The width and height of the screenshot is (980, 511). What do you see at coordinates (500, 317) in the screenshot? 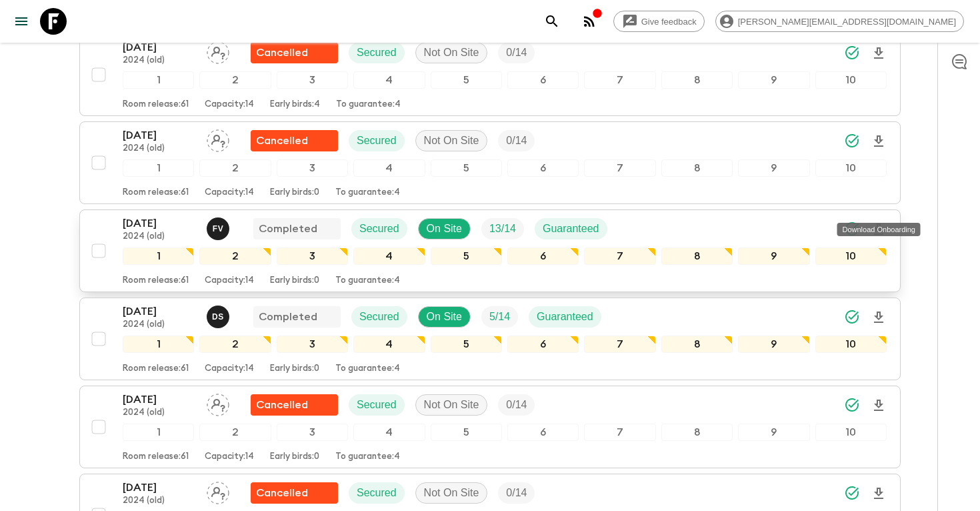
I see `p: 5 / 14` at bounding box center [500, 317].